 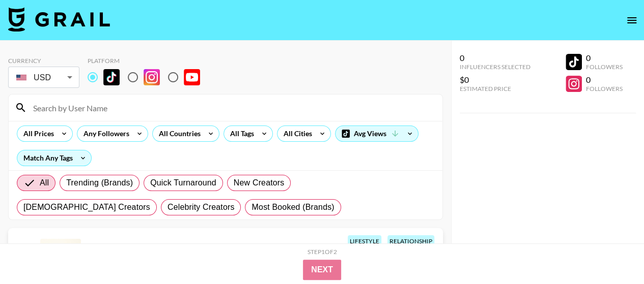 What do you see at coordinates (99, 183) in the screenshot?
I see `span: Trending (Brands)` at bounding box center [99, 183].